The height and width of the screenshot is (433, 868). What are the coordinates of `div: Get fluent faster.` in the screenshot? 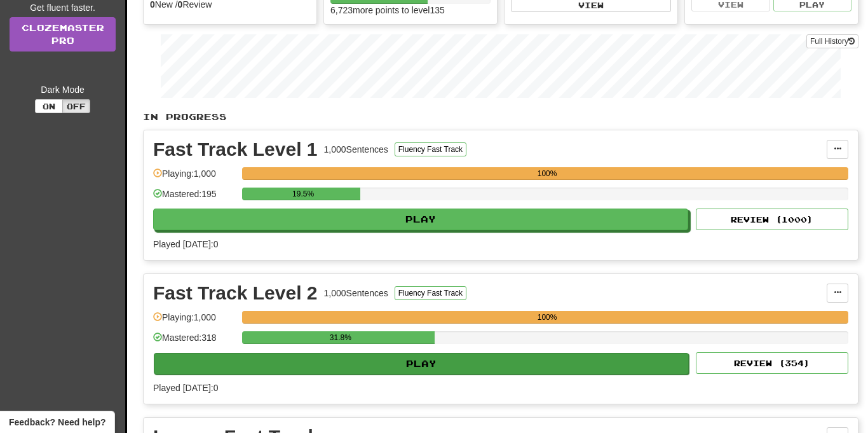 It's located at (62, 8).